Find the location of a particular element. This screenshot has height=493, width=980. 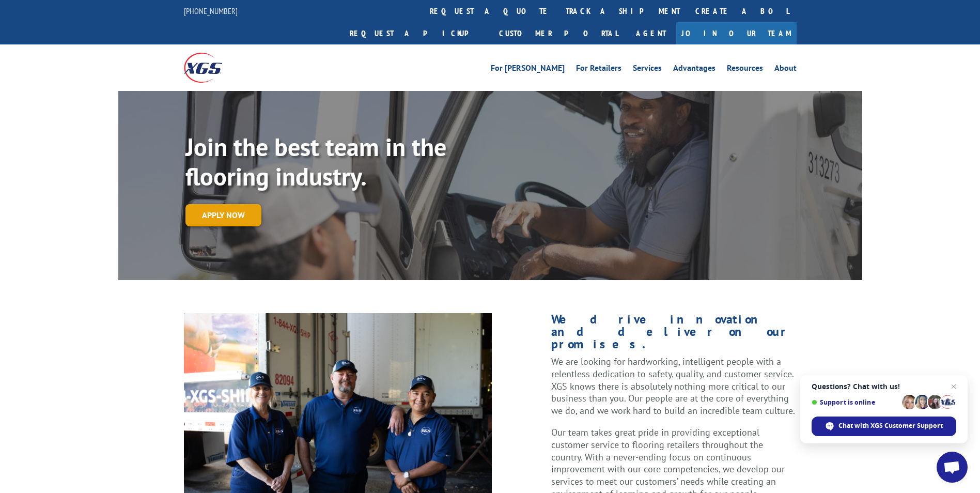

a: Services is located at coordinates (648, 70).